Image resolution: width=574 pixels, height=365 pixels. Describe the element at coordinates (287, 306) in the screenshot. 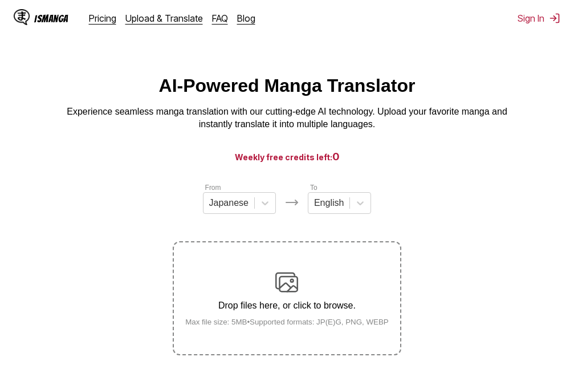

I see `p: Drop files here, or click to browse.` at that location.